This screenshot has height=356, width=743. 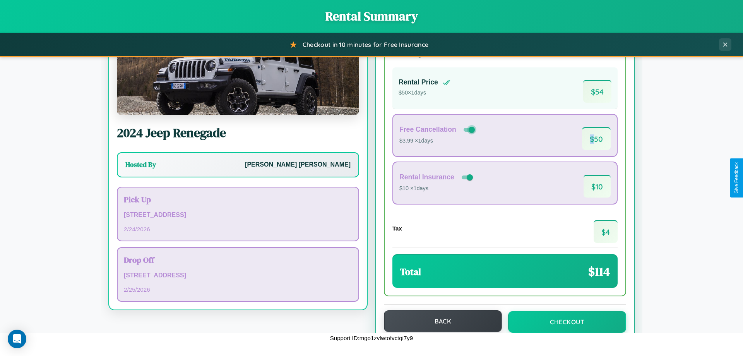 I want to click on div: Open Intercom Messenger, so click(x=17, y=338).